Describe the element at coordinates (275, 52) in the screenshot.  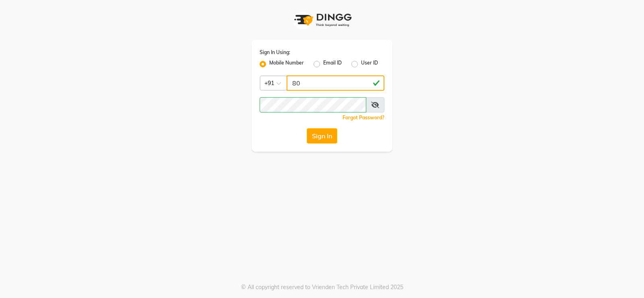
I see `label: Sign In Using:` at that location.